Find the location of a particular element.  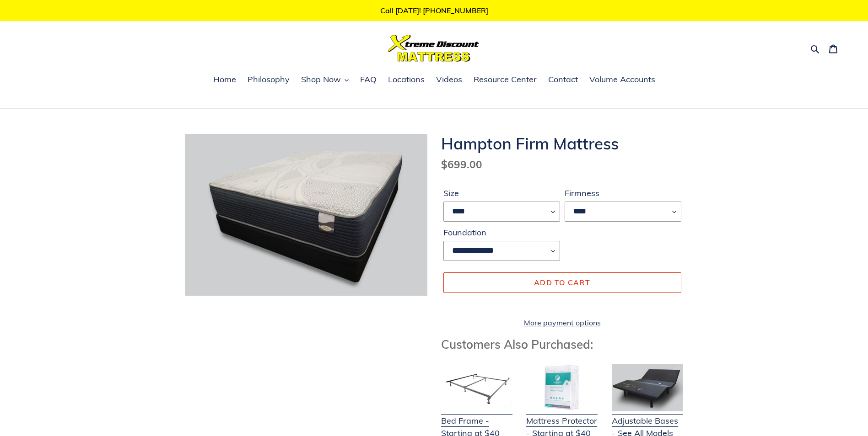

span: Volume Accounts is located at coordinates (622, 80).